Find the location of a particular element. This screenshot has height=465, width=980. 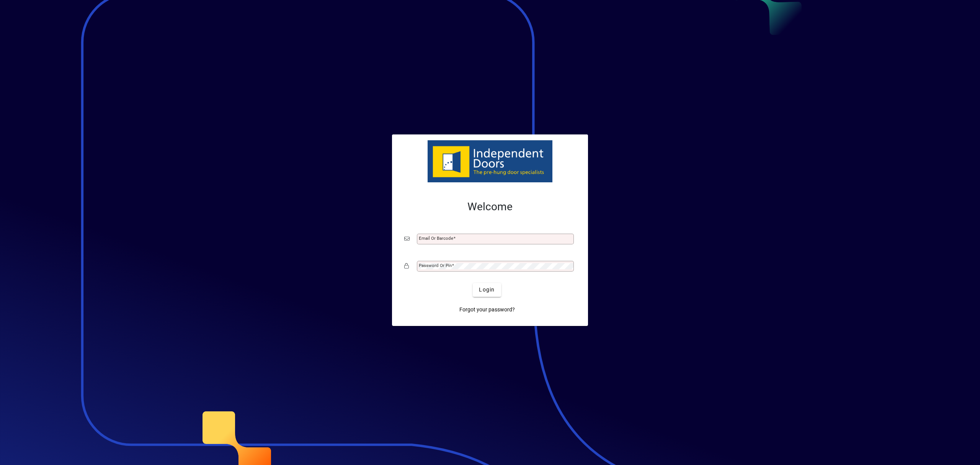

a: Forgot your password? is located at coordinates (487, 310).